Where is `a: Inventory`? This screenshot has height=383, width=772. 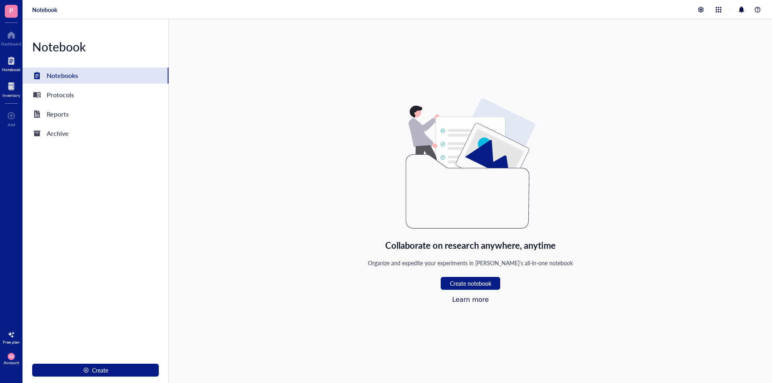
a: Inventory is located at coordinates (11, 89).